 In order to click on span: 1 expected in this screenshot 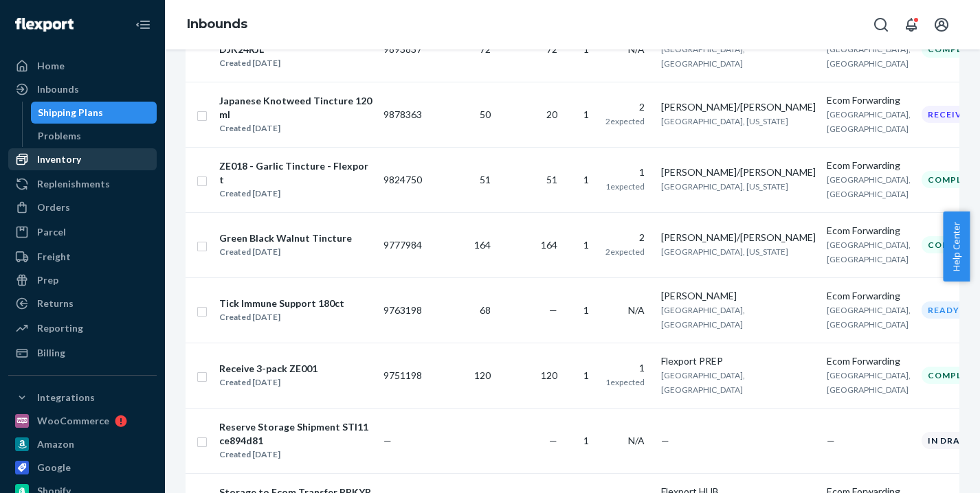, I will do `click(625, 186)`.